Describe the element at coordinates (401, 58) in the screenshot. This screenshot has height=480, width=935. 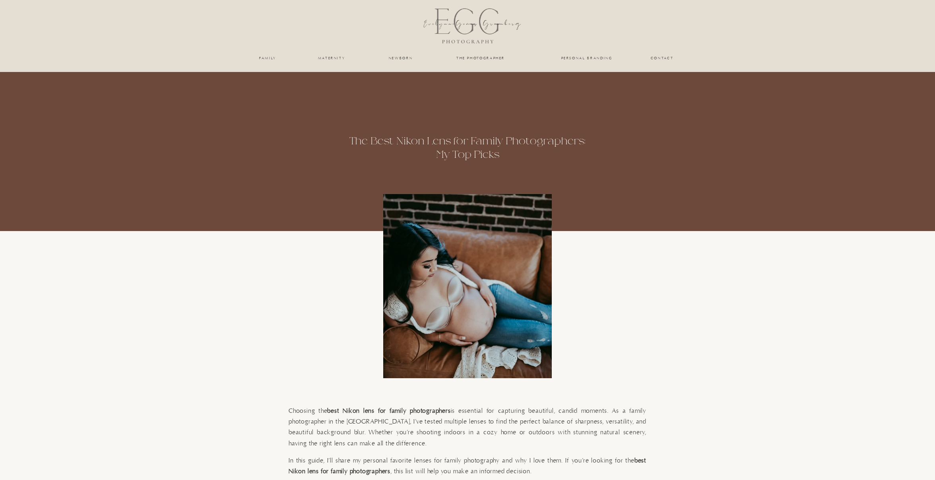
I see `nav: newborn` at that location.